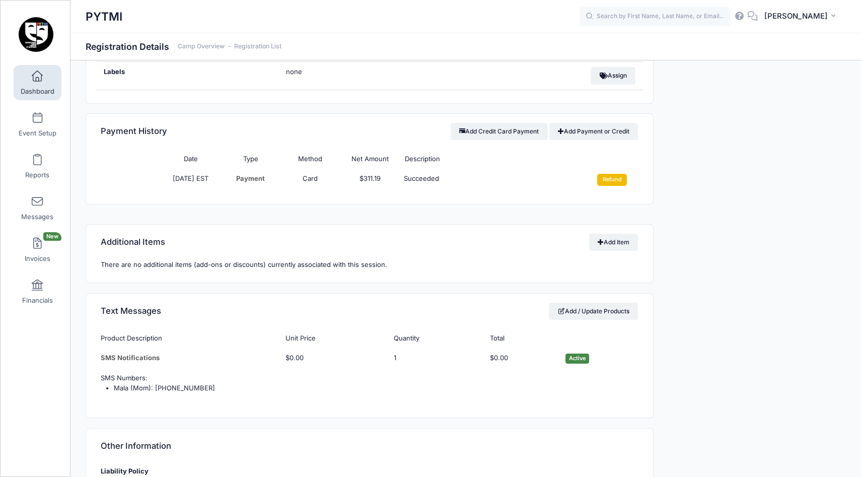 This screenshot has width=861, height=477. What do you see at coordinates (187, 76) in the screenshot?
I see `div: Labels` at bounding box center [187, 76].